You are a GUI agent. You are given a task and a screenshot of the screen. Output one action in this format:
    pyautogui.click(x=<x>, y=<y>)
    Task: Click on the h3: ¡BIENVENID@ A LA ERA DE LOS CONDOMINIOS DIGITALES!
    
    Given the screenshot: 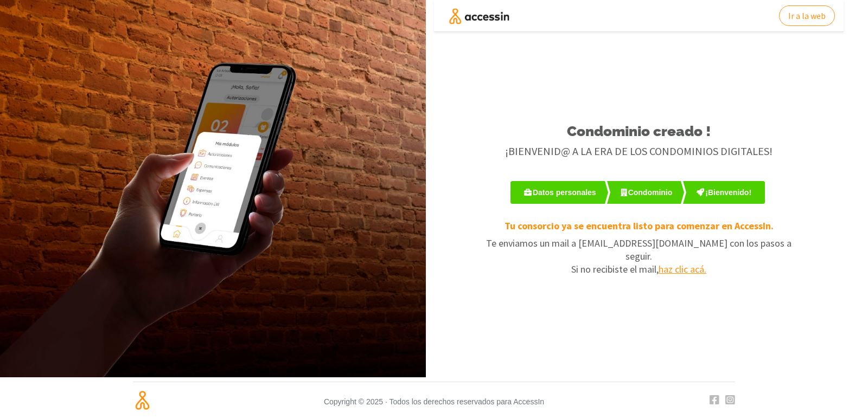 What is the action you would take?
    pyautogui.click(x=639, y=151)
    